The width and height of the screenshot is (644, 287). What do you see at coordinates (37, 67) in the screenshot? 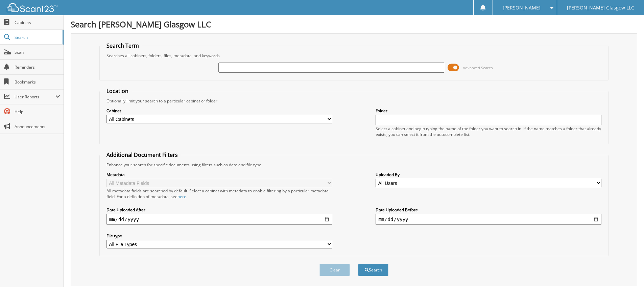
I see `span: Reminders` at bounding box center [37, 67].